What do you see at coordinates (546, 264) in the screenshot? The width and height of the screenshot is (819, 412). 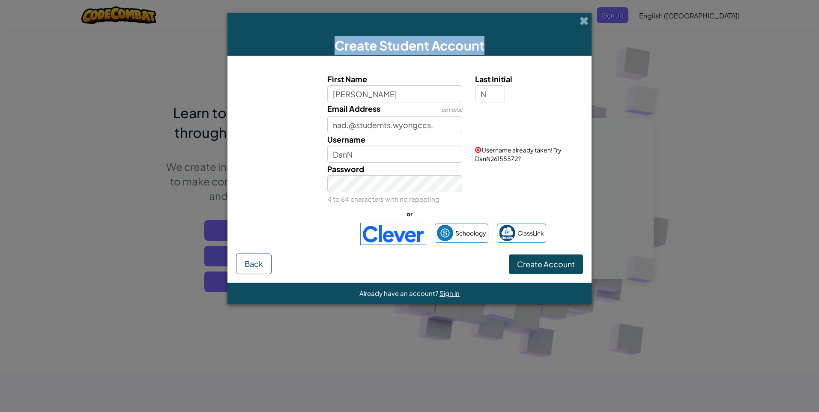 I see `button: Create Account` at bounding box center [546, 264].